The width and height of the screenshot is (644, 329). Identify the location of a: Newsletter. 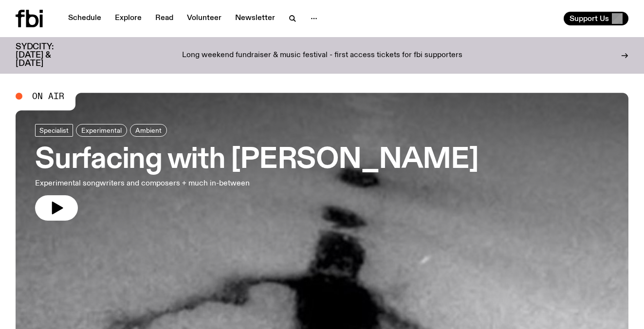
(255, 19).